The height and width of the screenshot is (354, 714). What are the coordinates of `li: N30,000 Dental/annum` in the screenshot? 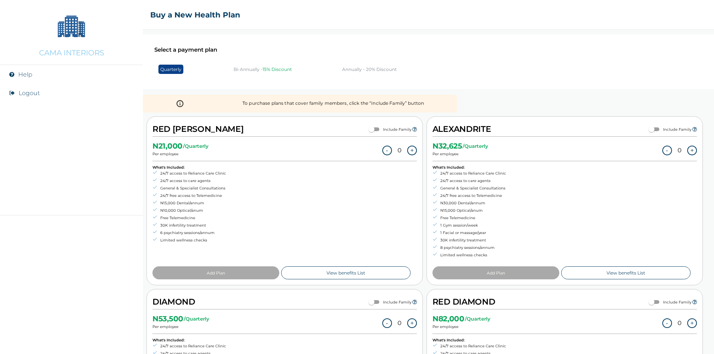 It's located at (469, 203).